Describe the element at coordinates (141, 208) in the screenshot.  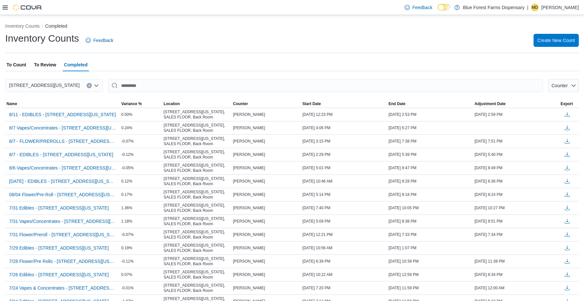
I see `div: 1.36%` at that location.